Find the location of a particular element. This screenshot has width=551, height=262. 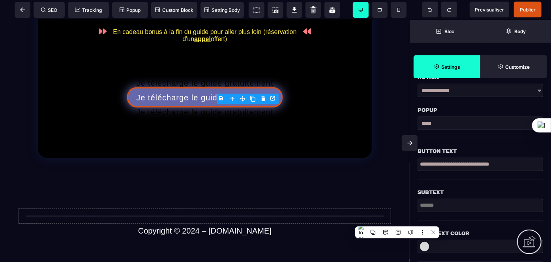

span: Popup is located at coordinates (130, 10).